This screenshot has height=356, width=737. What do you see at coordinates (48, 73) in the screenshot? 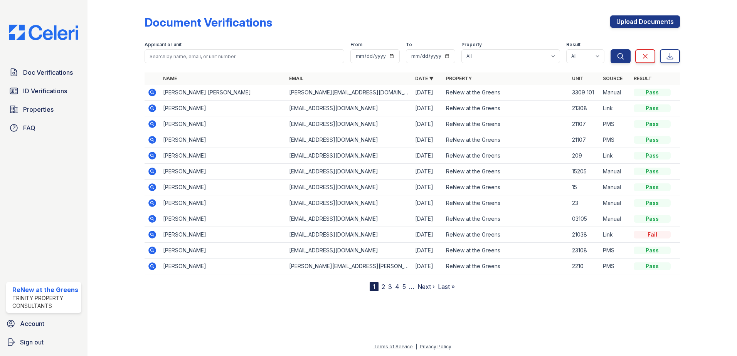
I see `span: Doc Verifications` at bounding box center [48, 73].